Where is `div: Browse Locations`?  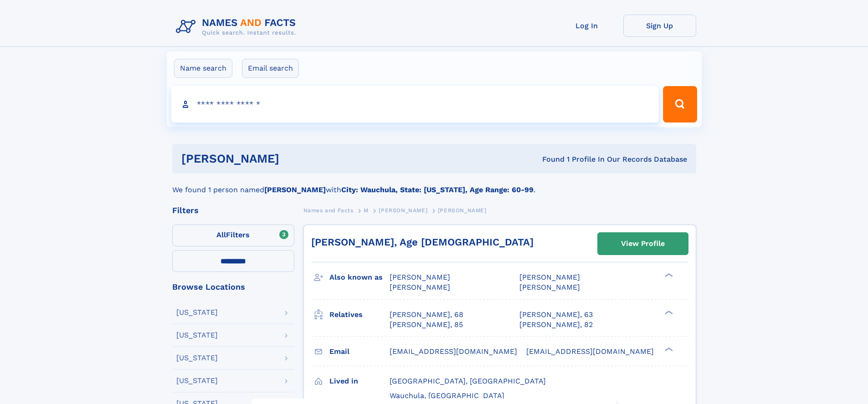
div: Browse Locations is located at coordinates (233, 287).